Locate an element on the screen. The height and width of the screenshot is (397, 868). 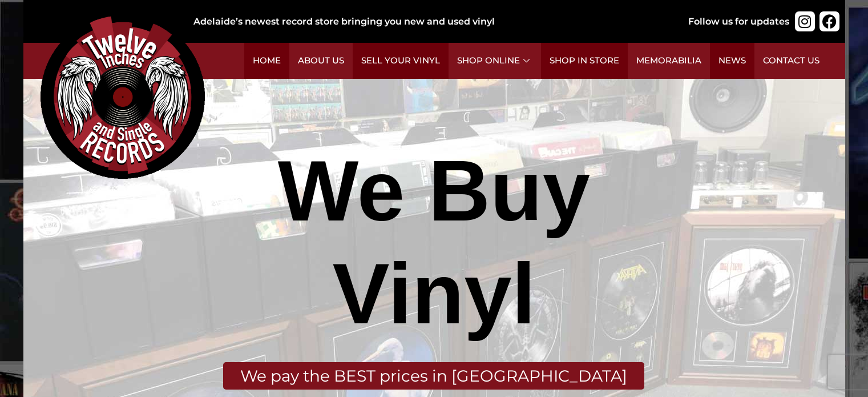
a: Shop Online is located at coordinates (495, 61).